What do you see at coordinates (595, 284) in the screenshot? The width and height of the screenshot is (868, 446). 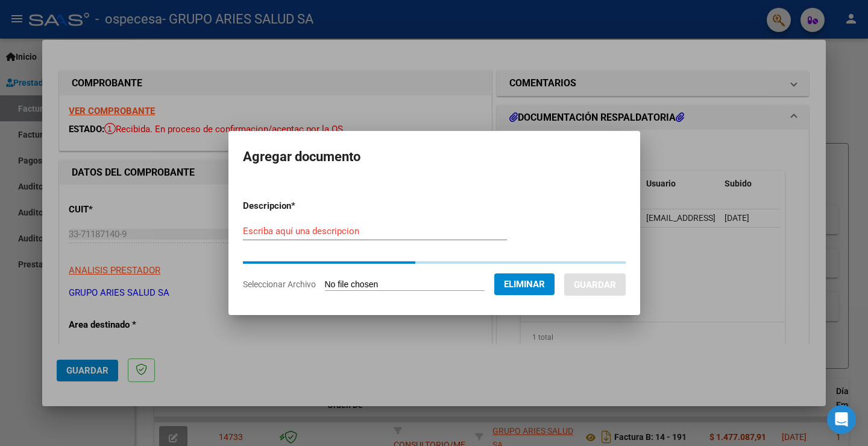 I see `button: Guardar` at bounding box center [595, 284].